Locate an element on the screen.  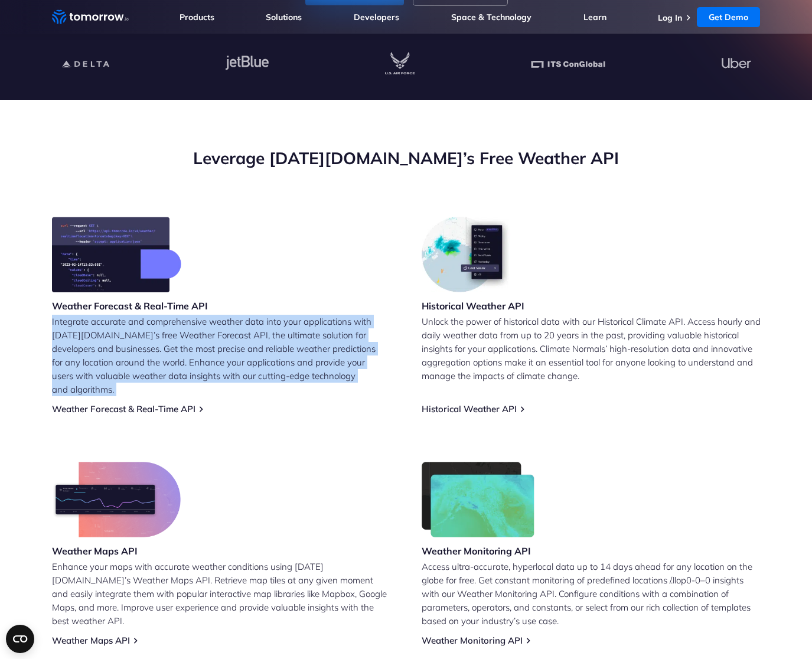
a: Learn is located at coordinates (595, 17).